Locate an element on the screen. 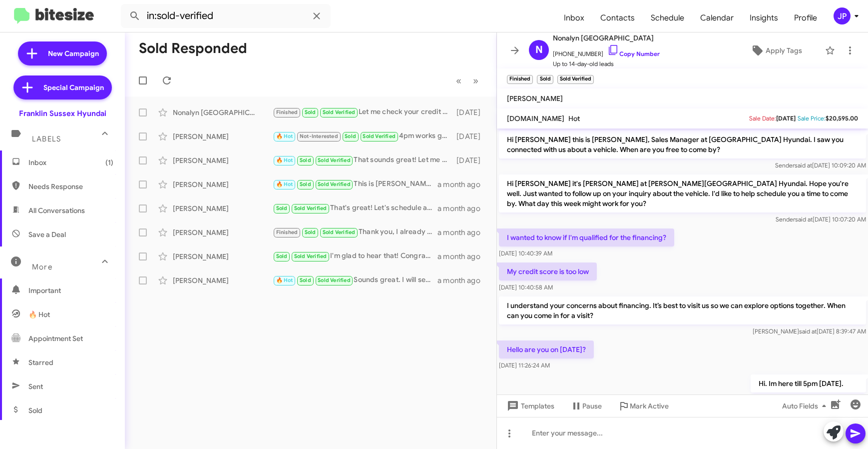 The height and width of the screenshot is (449, 868). h1: Sold Responded is located at coordinates (193, 48).